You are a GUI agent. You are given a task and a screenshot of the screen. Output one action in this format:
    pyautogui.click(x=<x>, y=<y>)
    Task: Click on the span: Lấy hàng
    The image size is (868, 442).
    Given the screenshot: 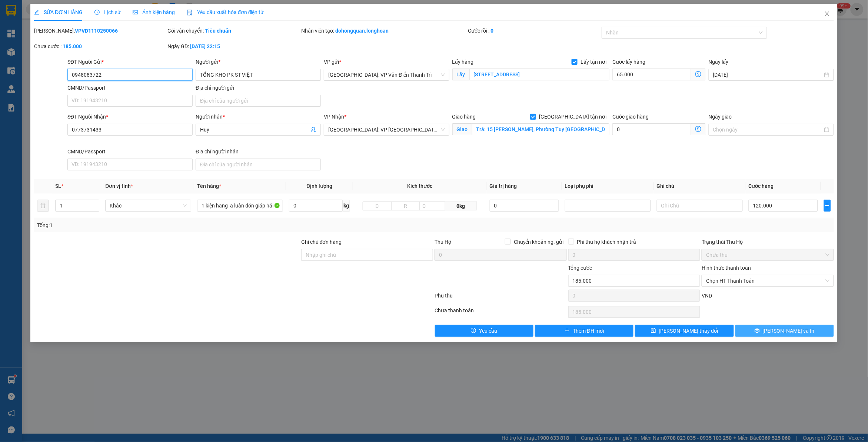 What is the action you would take?
    pyautogui.click(x=463, y=62)
    